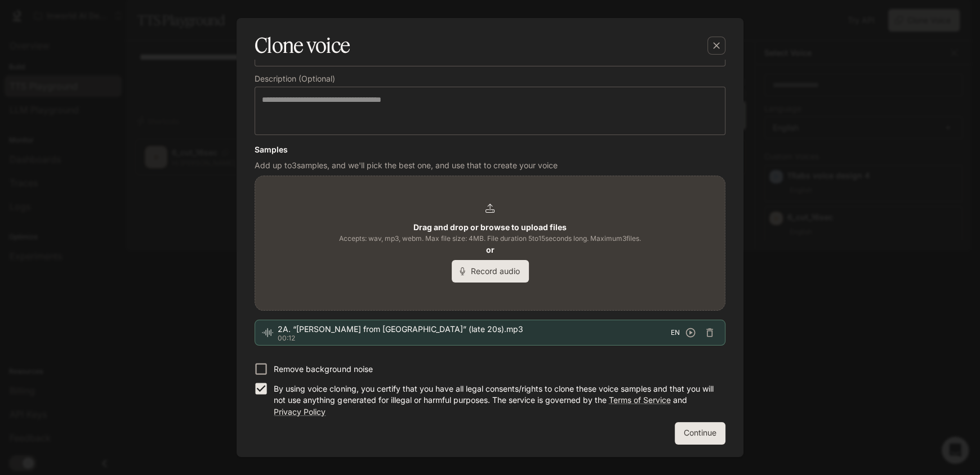  I want to click on b: or, so click(490, 250).